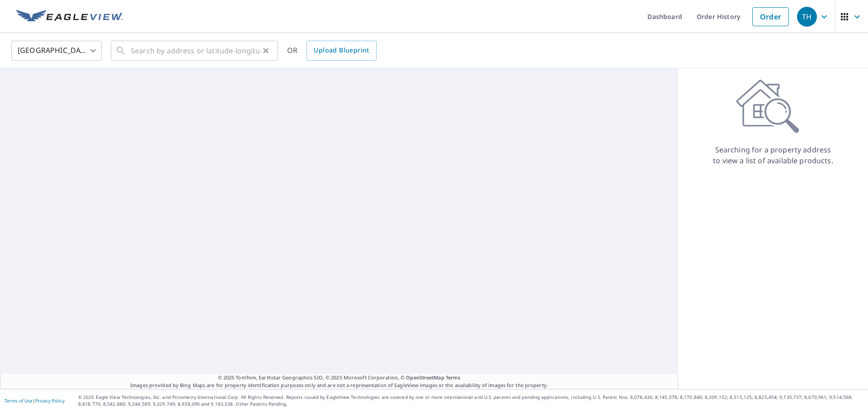  I want to click on a: Order, so click(770, 17).